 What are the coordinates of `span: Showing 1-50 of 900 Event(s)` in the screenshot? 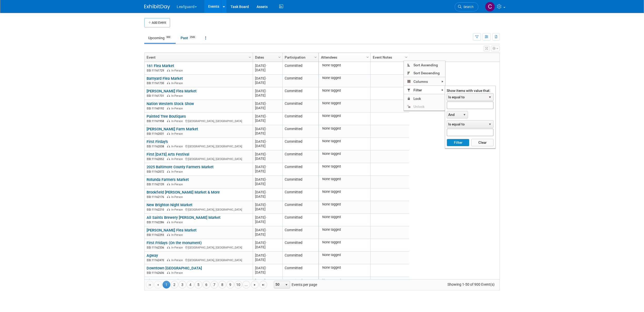 It's located at (471, 284).